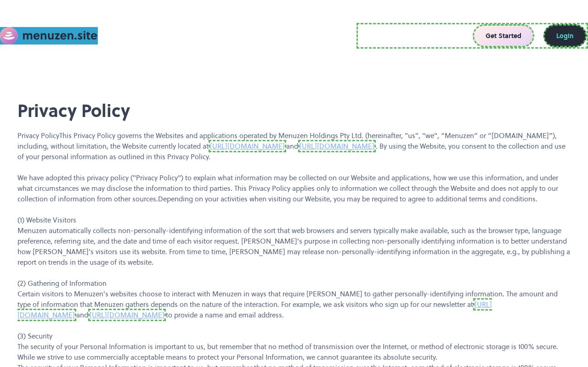 This screenshot has width=588, height=367. I want to click on a: Get Started, so click(503, 36).